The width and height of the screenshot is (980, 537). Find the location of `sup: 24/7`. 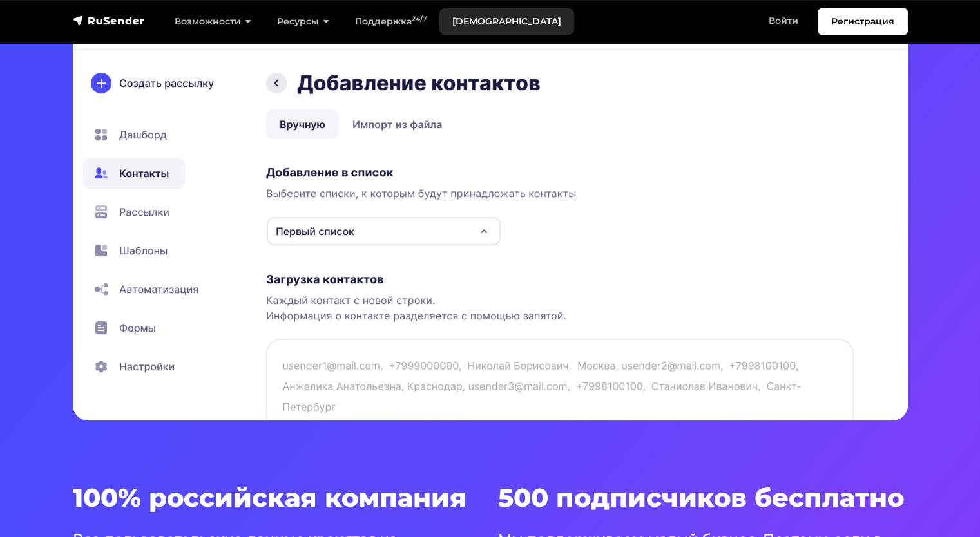

sup: 24/7 is located at coordinates (419, 19).